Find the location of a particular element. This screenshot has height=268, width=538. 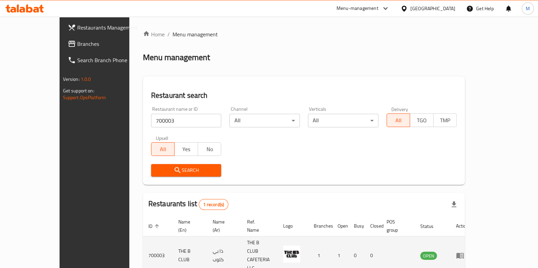

span: Version: is located at coordinates (71, 79).